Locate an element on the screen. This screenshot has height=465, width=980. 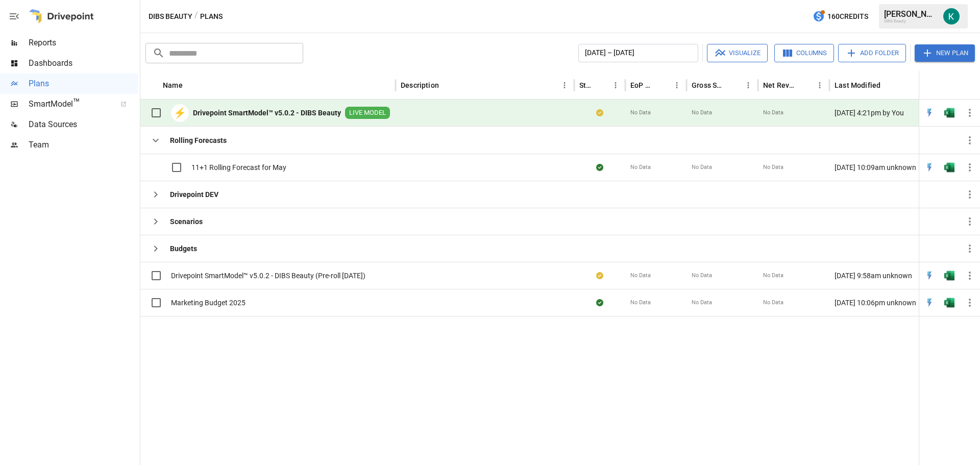
img: Katherine Rose is located at coordinates (952, 16).